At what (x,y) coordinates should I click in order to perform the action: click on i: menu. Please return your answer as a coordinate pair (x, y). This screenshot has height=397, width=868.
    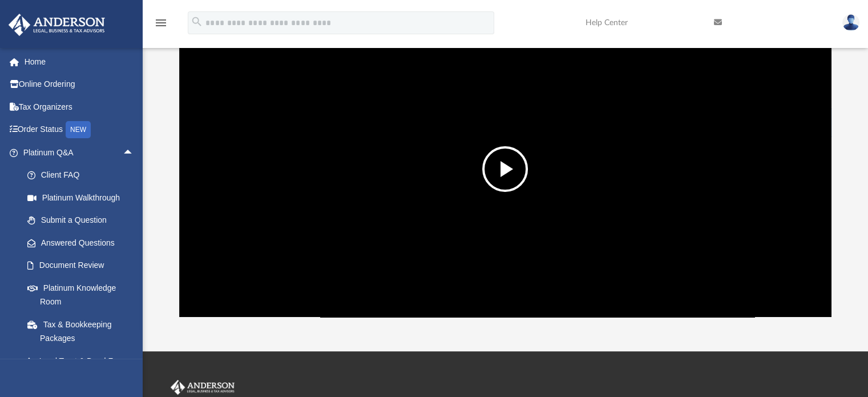
    Looking at the image, I should click on (161, 23).